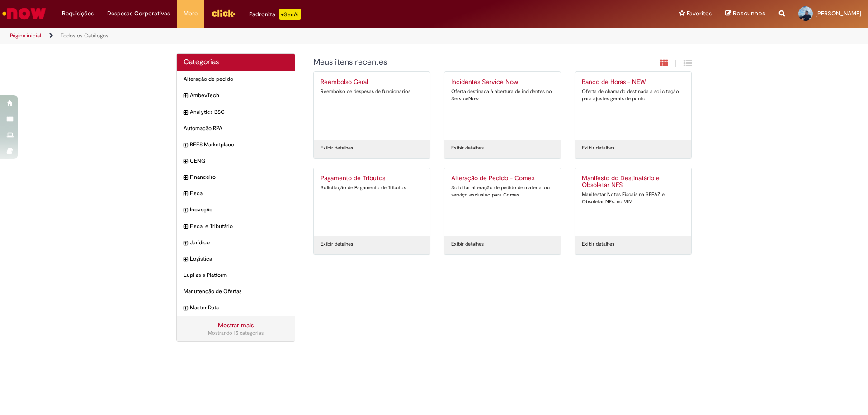 The height and width of the screenshot is (415, 868). Describe the element at coordinates (687, 63) in the screenshot. I see `i: Exibição de grade` at that location.